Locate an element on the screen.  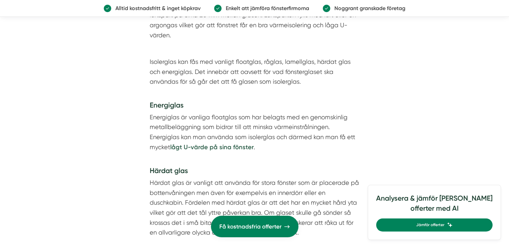
span: Få kostnadsfria offerter is located at coordinates (250, 227).